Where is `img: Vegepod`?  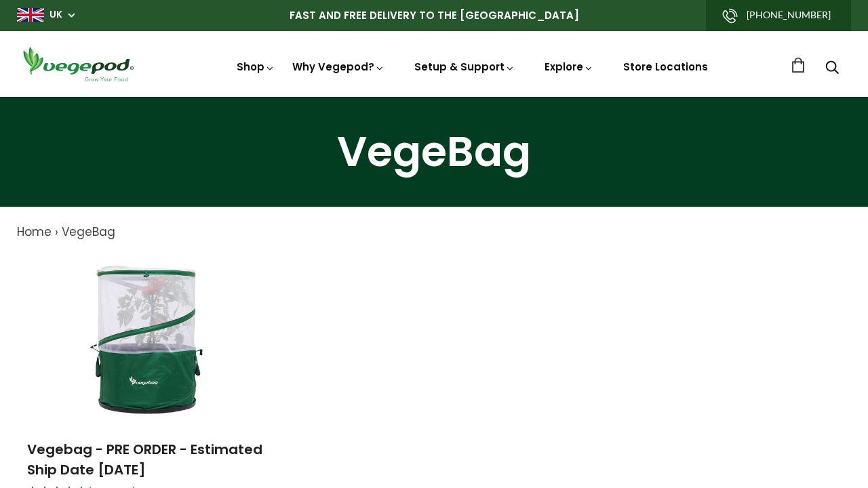 img: Vegepod is located at coordinates (78, 64).